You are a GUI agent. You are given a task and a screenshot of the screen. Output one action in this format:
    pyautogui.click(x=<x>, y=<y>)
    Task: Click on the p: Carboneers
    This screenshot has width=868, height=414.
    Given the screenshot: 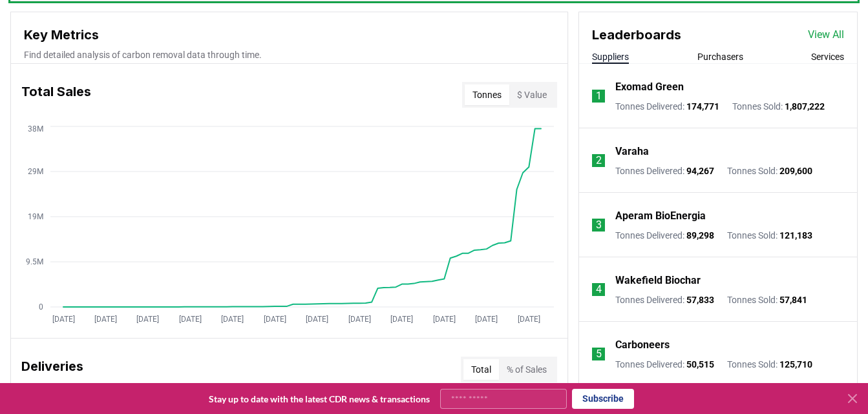 What is the action you would take?
    pyautogui.click(x=643, y=345)
    